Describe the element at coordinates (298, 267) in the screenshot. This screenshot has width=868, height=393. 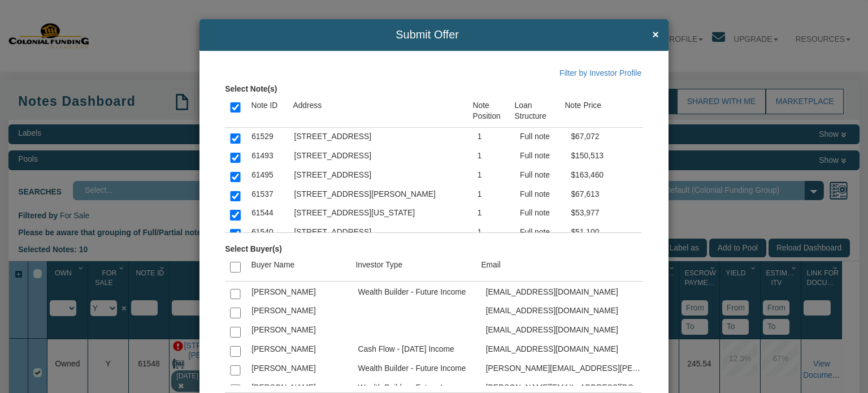
I see `td: Buyer Name` at that location.